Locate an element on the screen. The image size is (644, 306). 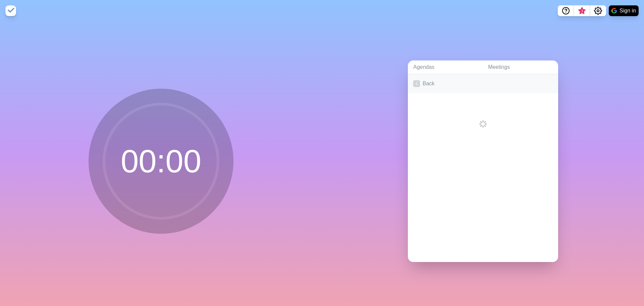
a: Meetings is located at coordinates (520, 67).